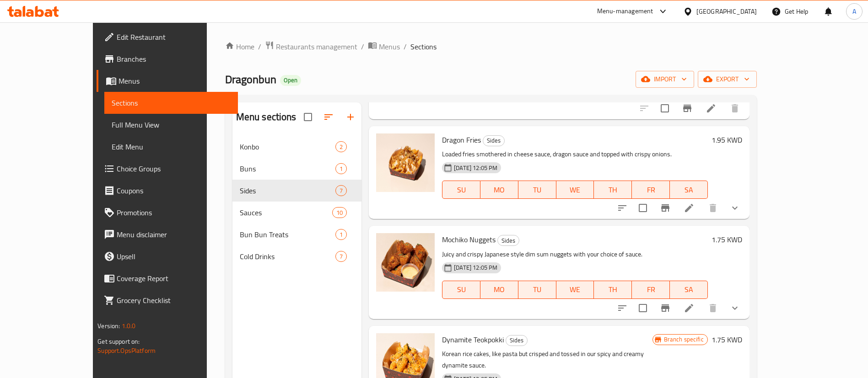 This screenshot has height=378, width=868. I want to click on span: 2, so click(341, 146).